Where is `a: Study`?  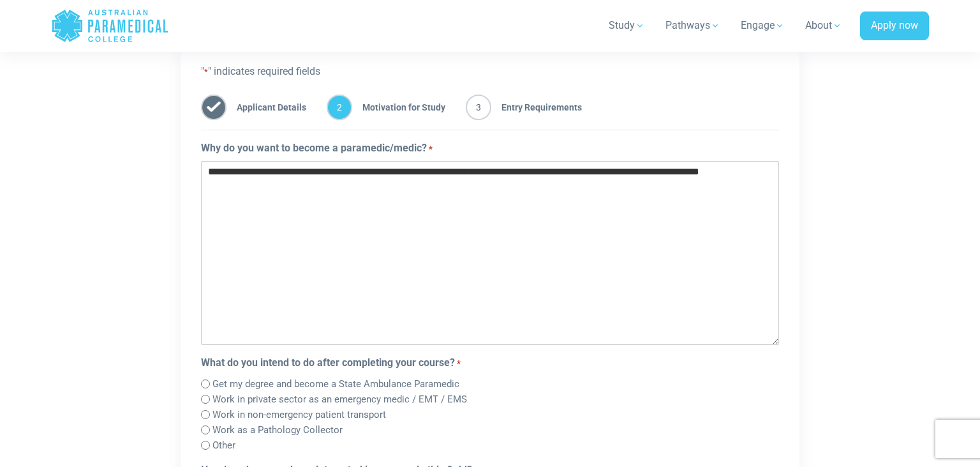
a: Study is located at coordinates (627, 25).